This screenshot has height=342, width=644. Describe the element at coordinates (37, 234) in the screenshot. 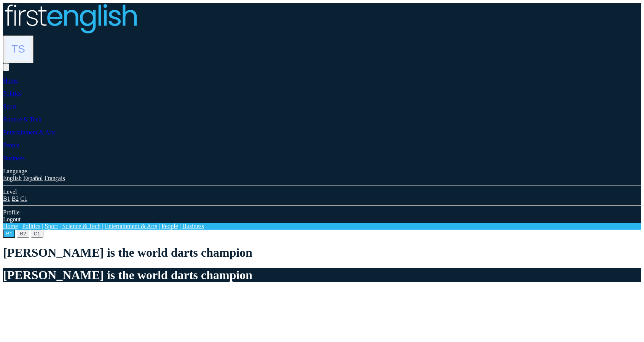

I see `button: C1` at that location.